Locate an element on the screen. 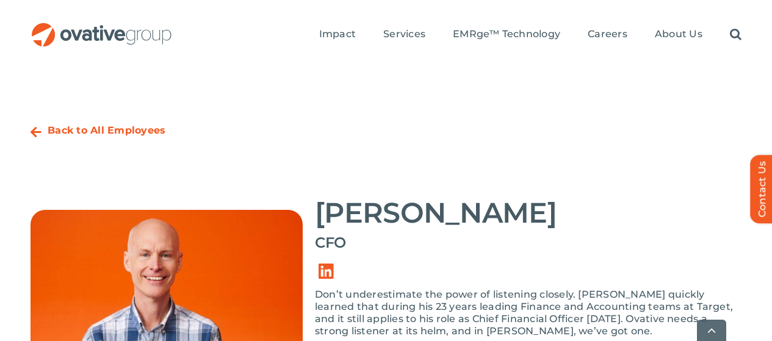 Image resolution: width=772 pixels, height=341 pixels. span: Careers is located at coordinates (607, 34).